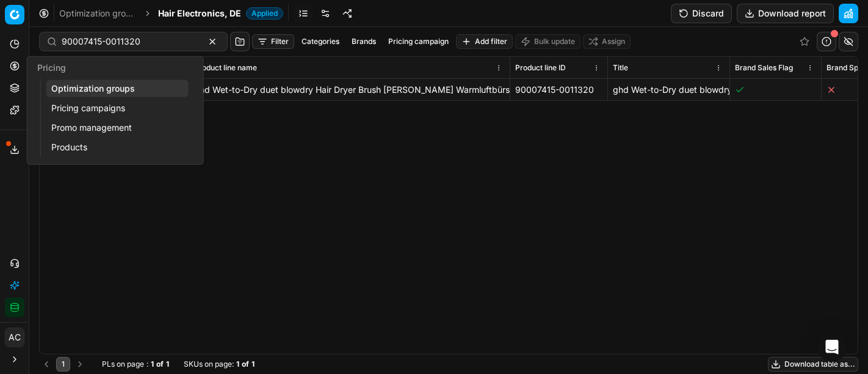  What do you see at coordinates (63, 364) in the screenshot?
I see `button: 1` at bounding box center [63, 364].